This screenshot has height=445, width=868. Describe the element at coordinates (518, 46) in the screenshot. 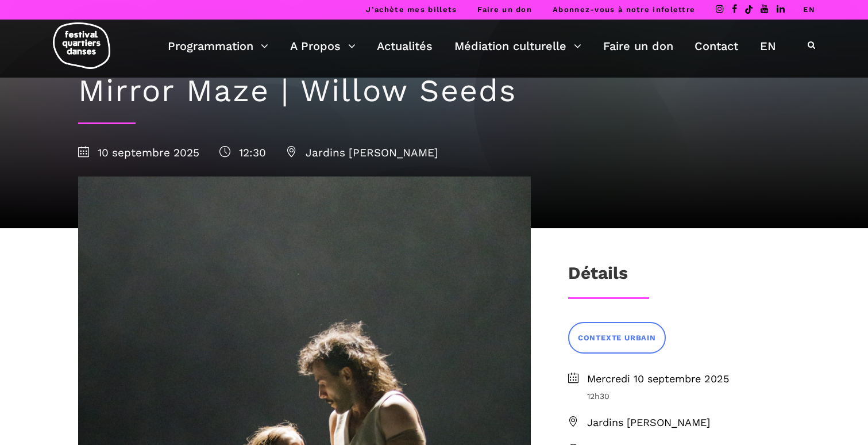

I see `a: Médiation culturelle` at that location.